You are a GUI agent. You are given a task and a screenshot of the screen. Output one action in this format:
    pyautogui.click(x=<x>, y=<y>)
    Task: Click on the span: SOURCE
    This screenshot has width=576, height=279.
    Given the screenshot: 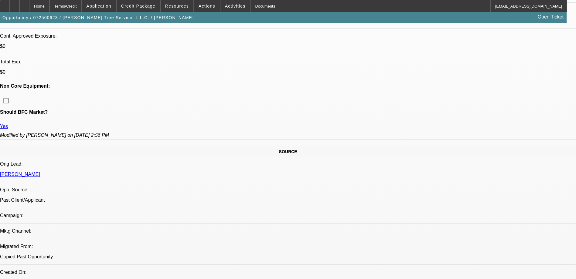 What is the action you would take?
    pyautogui.click(x=288, y=152)
    